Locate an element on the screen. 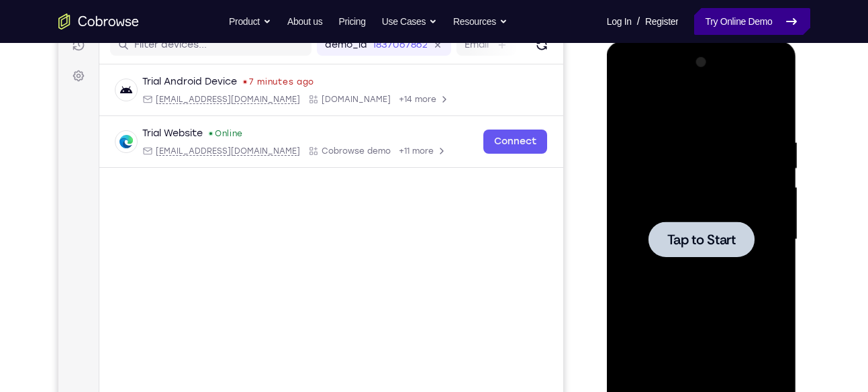 This screenshot has height=392, width=868. span: +11 more is located at coordinates (357, 157).